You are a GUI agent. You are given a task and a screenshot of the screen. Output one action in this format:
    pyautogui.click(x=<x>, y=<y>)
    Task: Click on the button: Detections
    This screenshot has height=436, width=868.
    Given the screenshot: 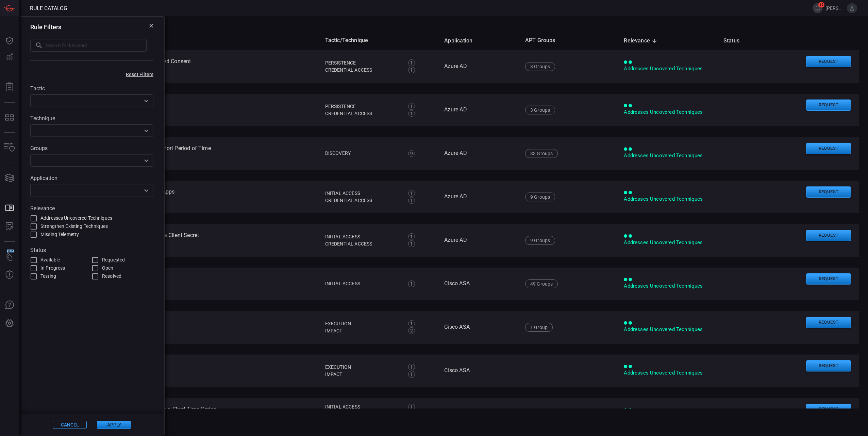 What is the action you would take?
    pyautogui.click(x=10, y=57)
    